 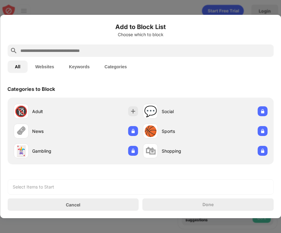 I want to click on div: Social, so click(x=183, y=111).